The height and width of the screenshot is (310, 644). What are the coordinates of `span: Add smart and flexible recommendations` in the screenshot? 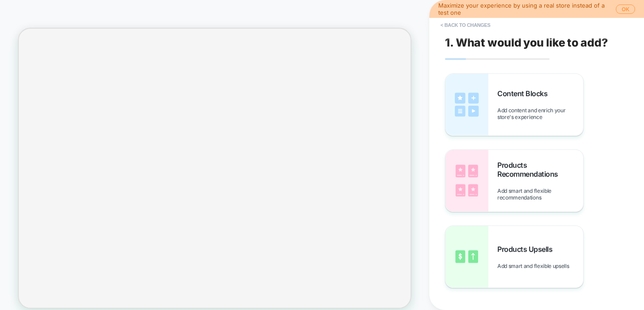 It's located at (540, 194).